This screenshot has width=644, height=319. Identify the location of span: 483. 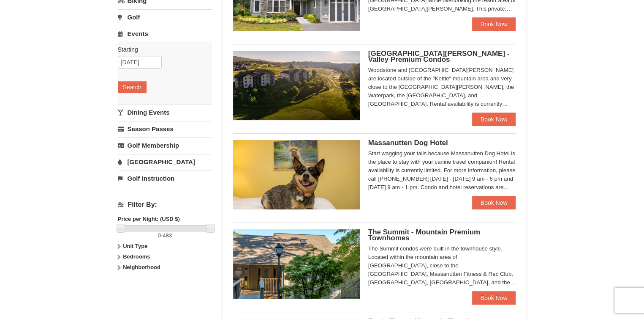
(167, 235).